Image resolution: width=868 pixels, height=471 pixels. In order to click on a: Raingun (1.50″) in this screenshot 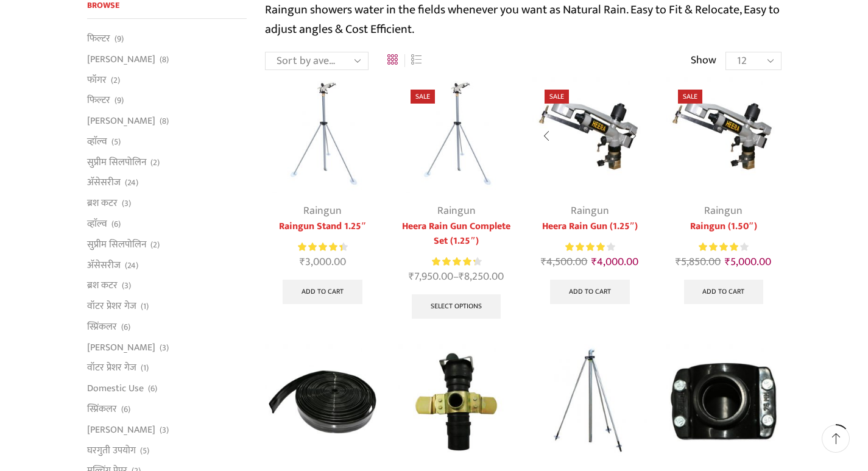, I will do `click(723, 227)`.